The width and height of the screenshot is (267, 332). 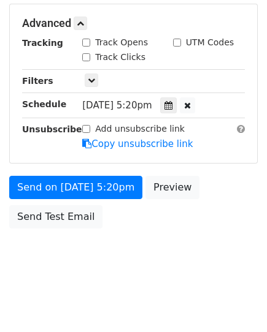 I want to click on strong: Schedule, so click(x=44, y=104).